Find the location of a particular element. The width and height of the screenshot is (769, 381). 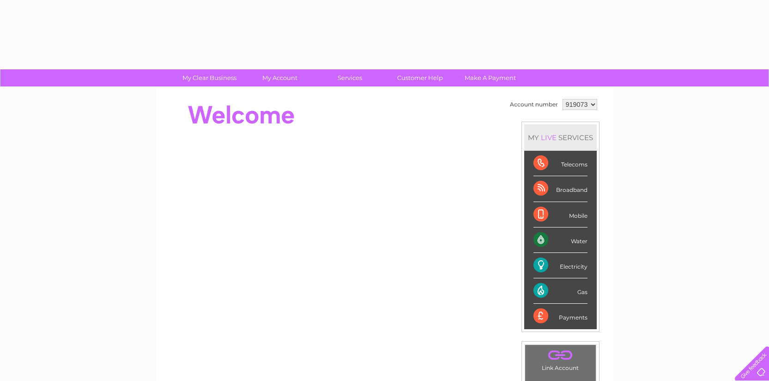

div: Gas is located at coordinates (560, 290).